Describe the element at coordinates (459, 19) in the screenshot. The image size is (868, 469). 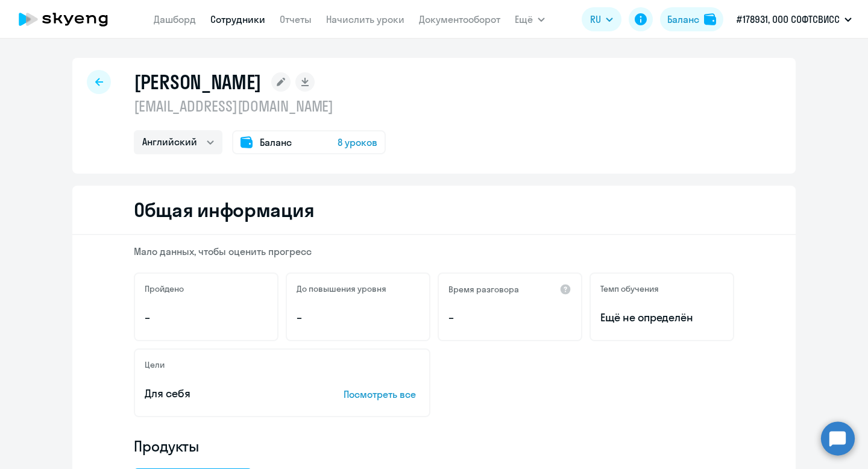
I see `a: Документооборот` at that location.